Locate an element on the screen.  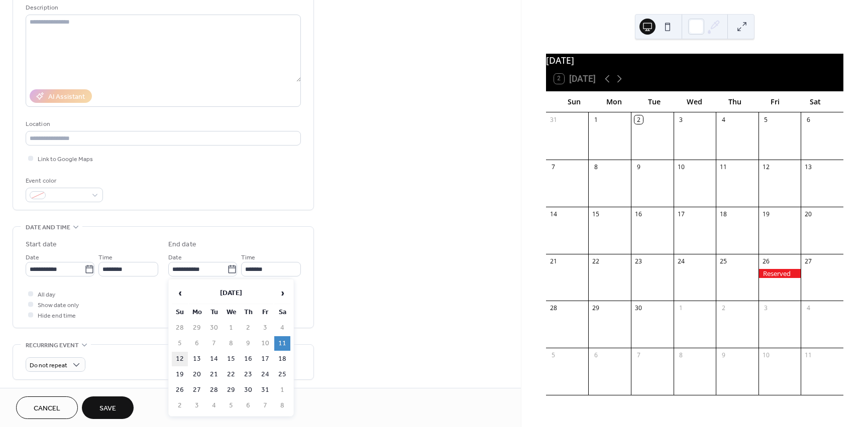
div: Fri is located at coordinates (775, 101).